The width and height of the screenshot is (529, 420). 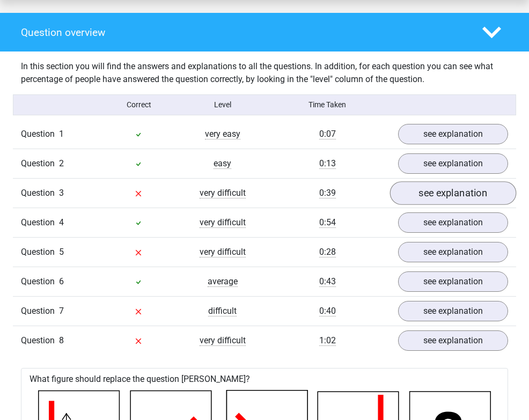 What do you see at coordinates (61, 281) in the screenshot?
I see `span: 6` at bounding box center [61, 281].